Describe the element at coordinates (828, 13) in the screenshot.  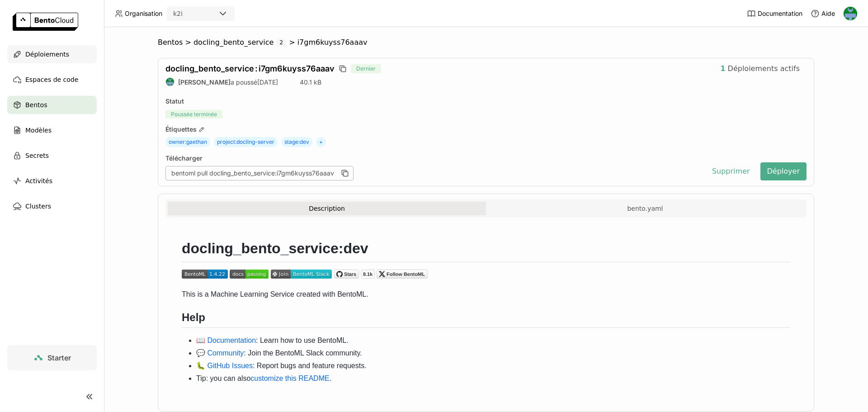
I see `span: Aide` at that location.